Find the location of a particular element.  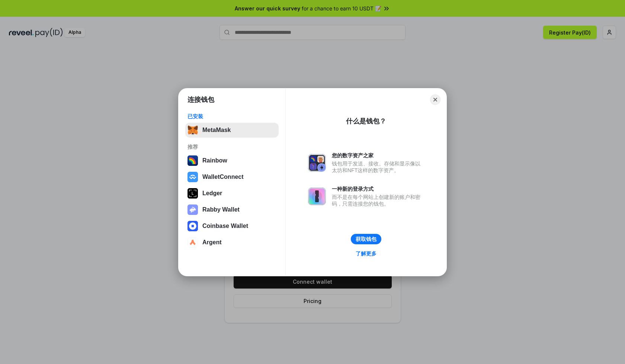

h1: 连接钱包 is located at coordinates (201, 100).